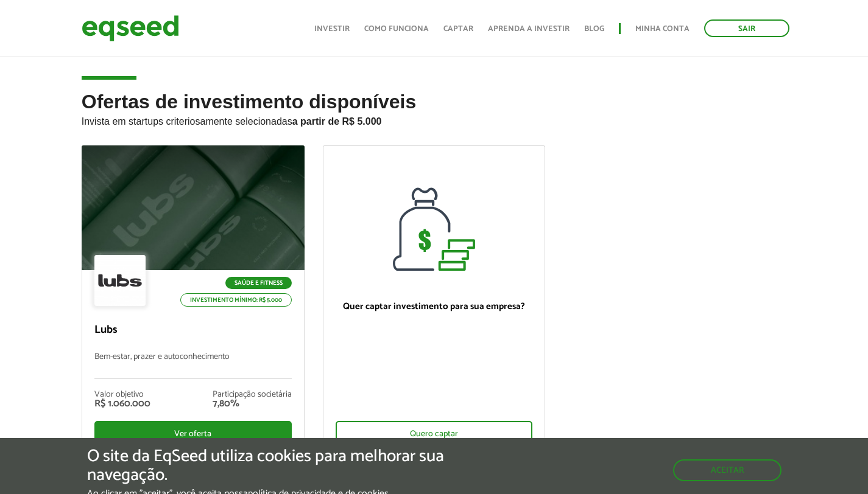 The width and height of the screenshot is (868, 494). I want to click on a: Saúde e Fitness Investimento mínimo: R$ 5.000 Lubs Bem-estar, prazer e autoconhecimento Valor obj..., so click(193, 301).